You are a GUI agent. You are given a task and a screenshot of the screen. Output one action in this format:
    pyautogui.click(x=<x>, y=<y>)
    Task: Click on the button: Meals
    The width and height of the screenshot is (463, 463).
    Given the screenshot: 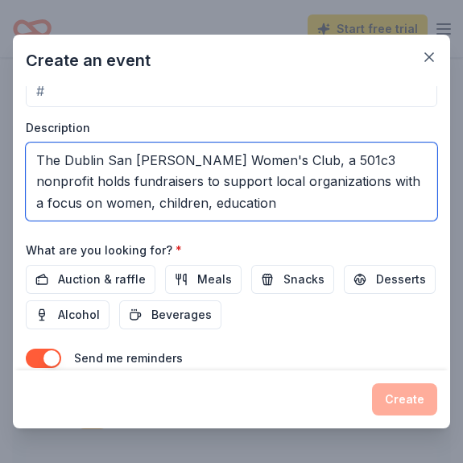 What is the action you would take?
    pyautogui.click(x=203, y=279)
    